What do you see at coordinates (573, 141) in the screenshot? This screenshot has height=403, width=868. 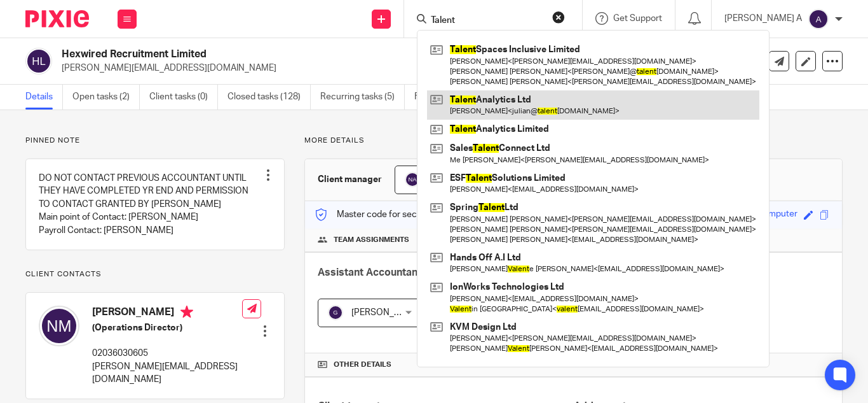 I see `p: More details` at bounding box center [573, 141].